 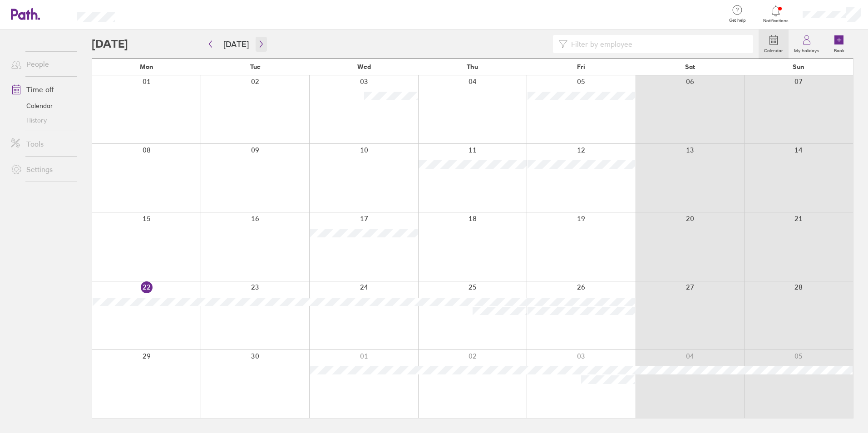 I want to click on a: Time off, so click(x=40, y=89).